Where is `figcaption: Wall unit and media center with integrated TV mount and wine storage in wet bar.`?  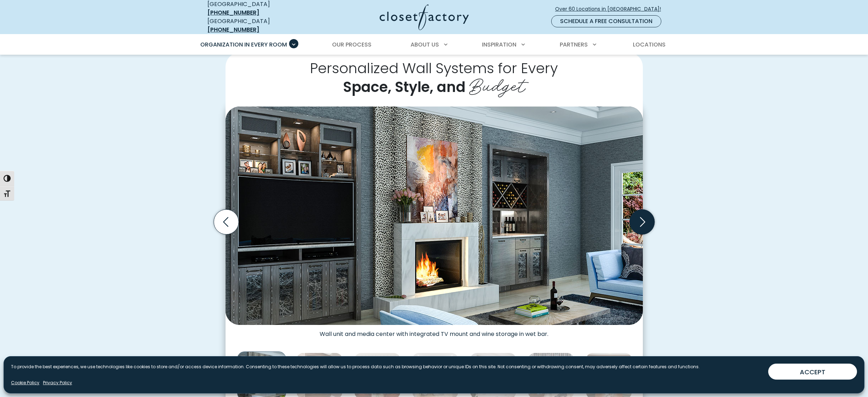 figcaption: Wall unit and media center with integrated TV mount and wine storage in wet bar. is located at coordinates (434, 331).